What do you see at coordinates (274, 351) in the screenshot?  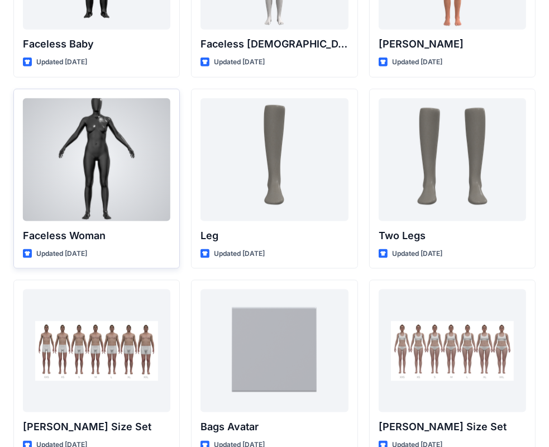 I see `a: Bags Avatar` at bounding box center [274, 351].